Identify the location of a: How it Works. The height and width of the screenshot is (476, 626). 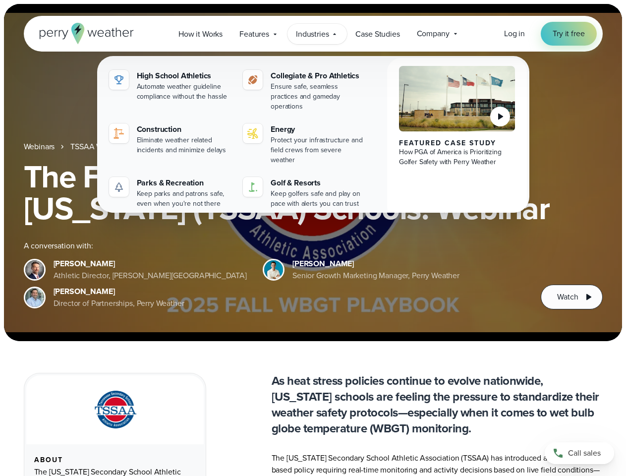
(200, 34).